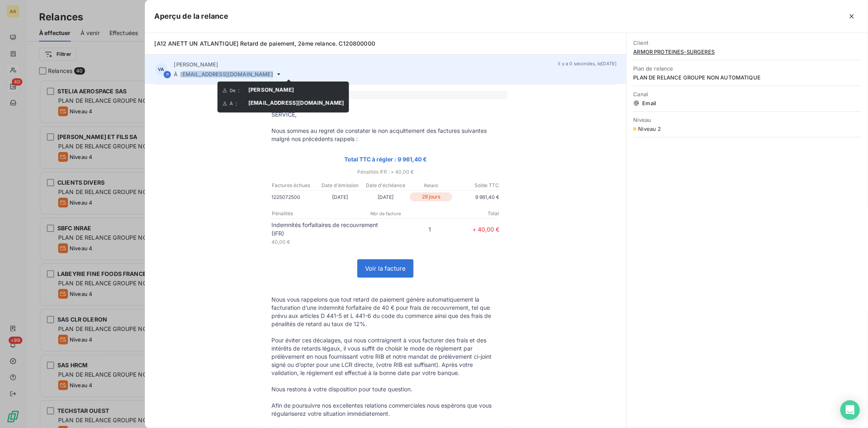  I want to click on span: [A12 ANETT UN ATLANTIQUE] Retard de paiement, 2ème relance. C120800000, so click(265, 43).